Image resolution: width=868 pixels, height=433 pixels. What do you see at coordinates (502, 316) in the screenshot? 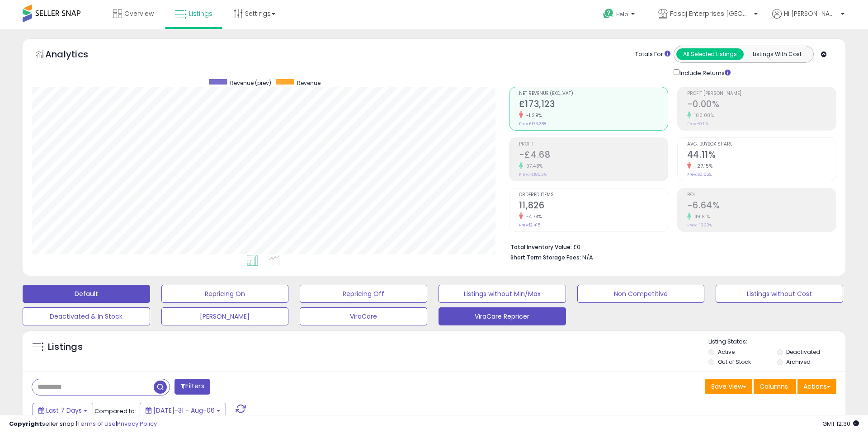
I see `button: ViraCare Repricer` at bounding box center [502, 316].